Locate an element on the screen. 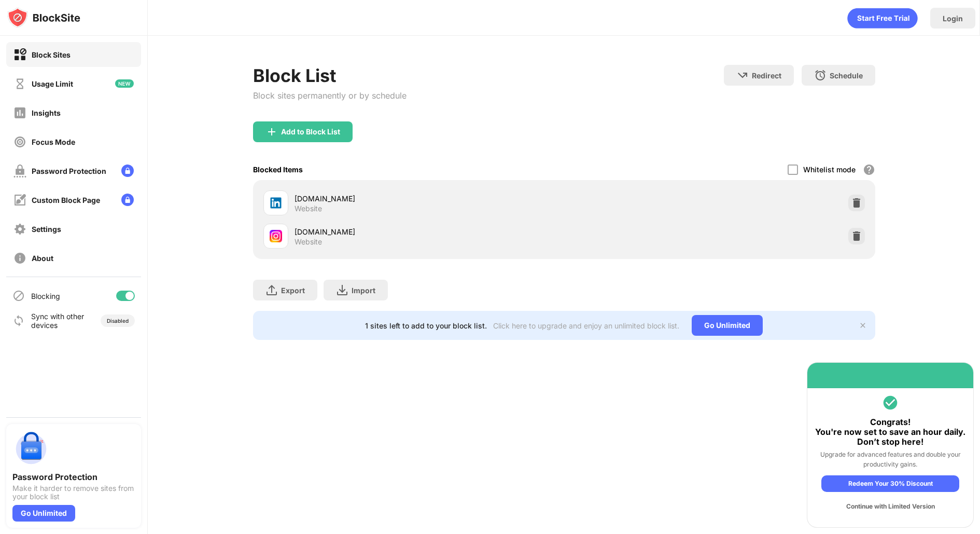  div: Block List is located at coordinates (330, 76).